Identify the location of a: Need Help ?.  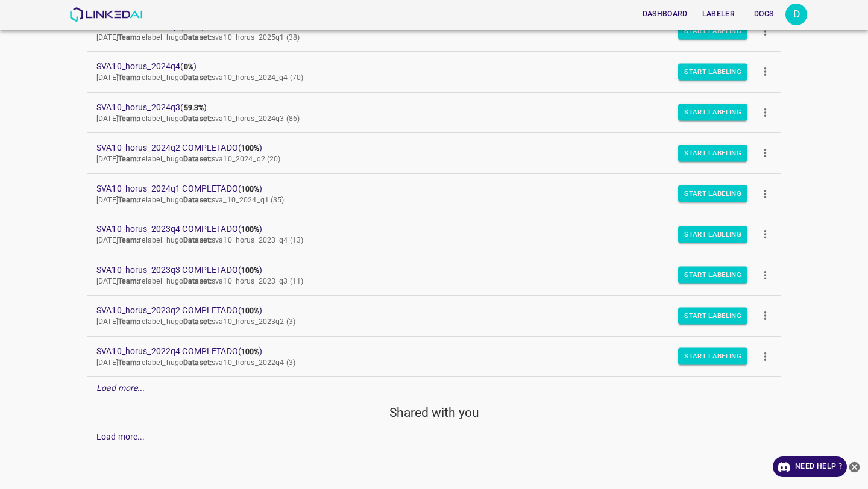
(809, 467).